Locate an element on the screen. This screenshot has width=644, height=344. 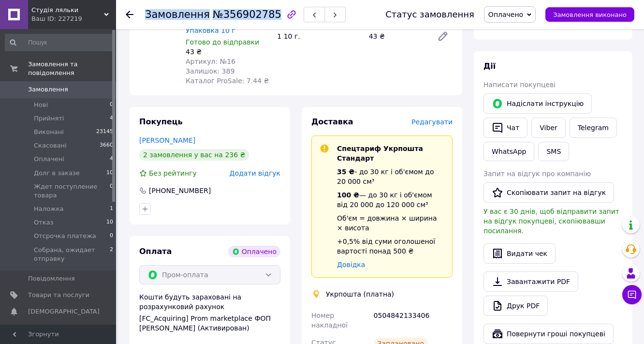
span: Оплачено is located at coordinates (505, 14).